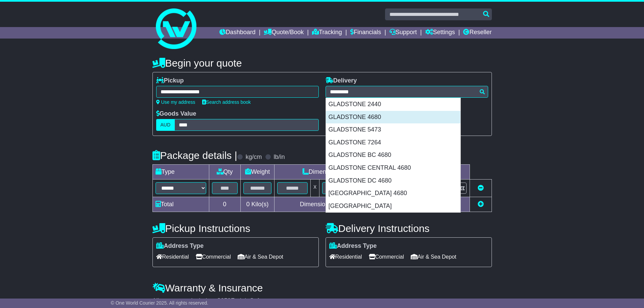  Describe the element at coordinates (327, 33) in the screenshot. I see `a: Tracking` at that location.